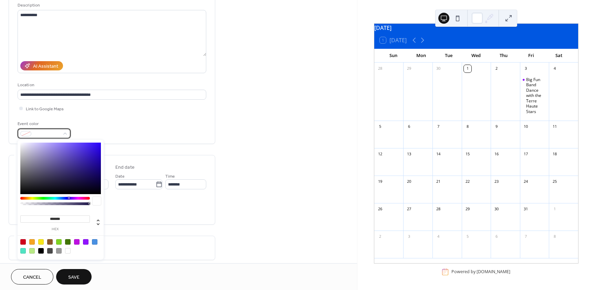 The image size is (595, 290). I want to click on div: #50E3C2, so click(23, 251).